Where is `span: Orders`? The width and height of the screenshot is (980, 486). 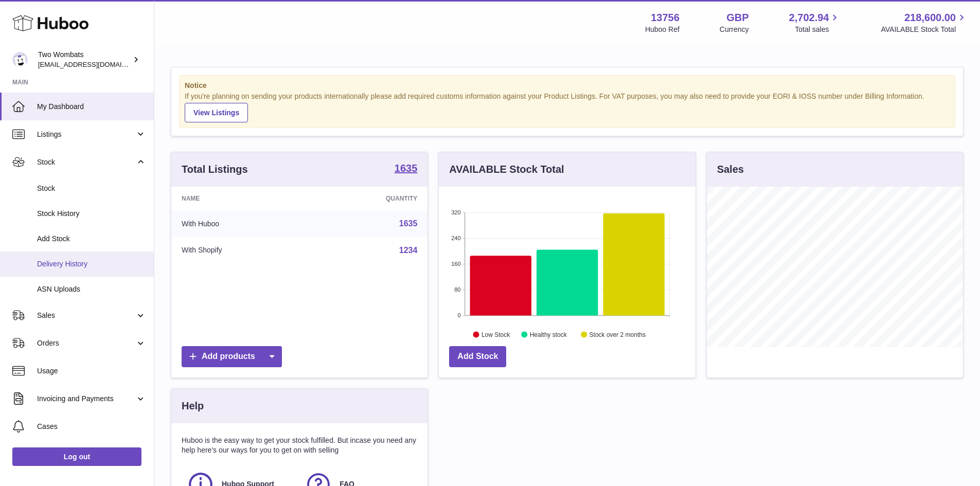
span: Orders is located at coordinates (86, 343).